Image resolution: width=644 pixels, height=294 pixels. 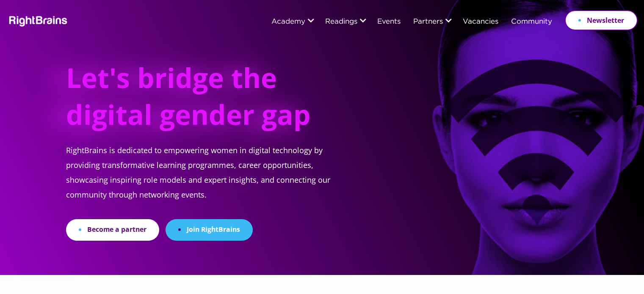 What do you see at coordinates (531, 22) in the screenshot?
I see `a: Community` at bounding box center [531, 22].